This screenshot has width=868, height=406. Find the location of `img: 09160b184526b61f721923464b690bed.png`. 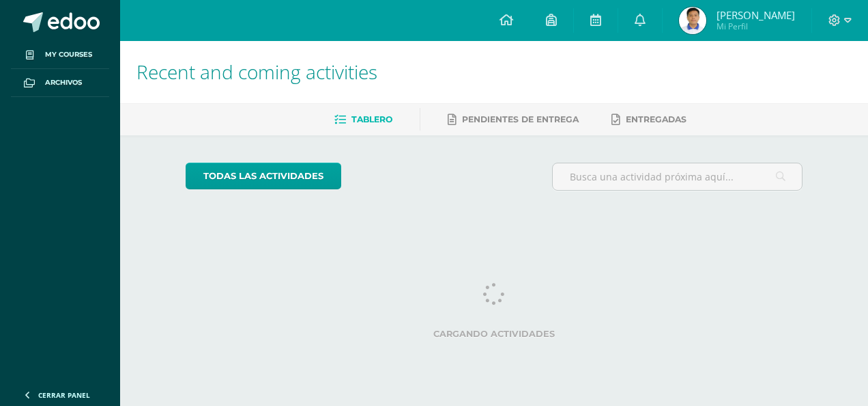

img: 09160b184526b61f721923464b690bed.png is located at coordinates (693, 20).